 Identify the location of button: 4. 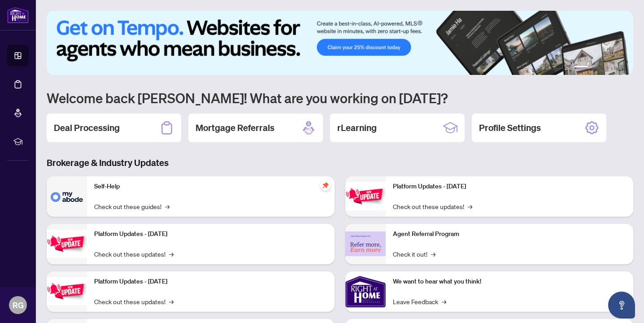
(608, 68).